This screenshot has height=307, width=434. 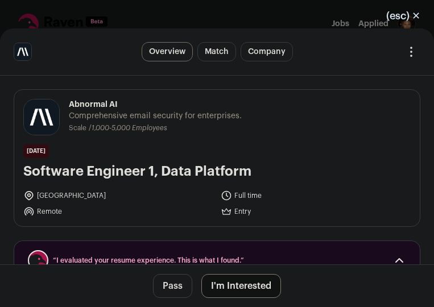 I want to click on span: Abnormal AI, so click(x=155, y=105).